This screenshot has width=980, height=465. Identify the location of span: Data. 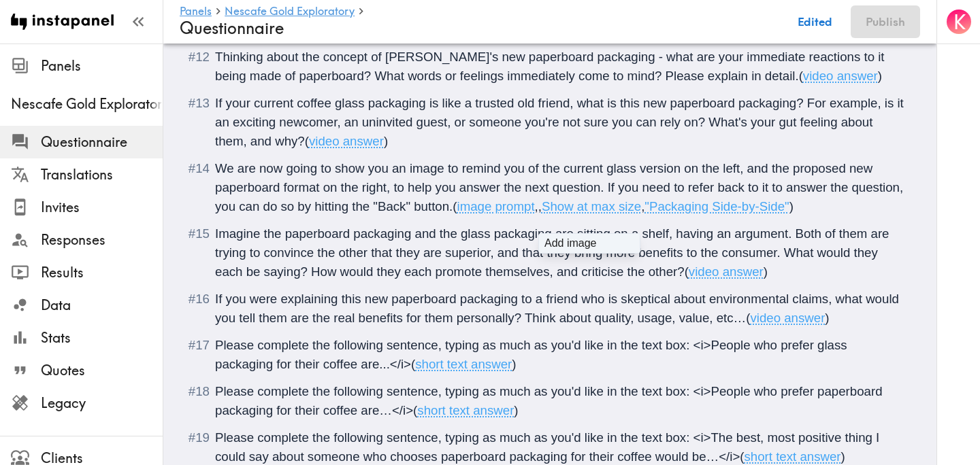
(101, 306).